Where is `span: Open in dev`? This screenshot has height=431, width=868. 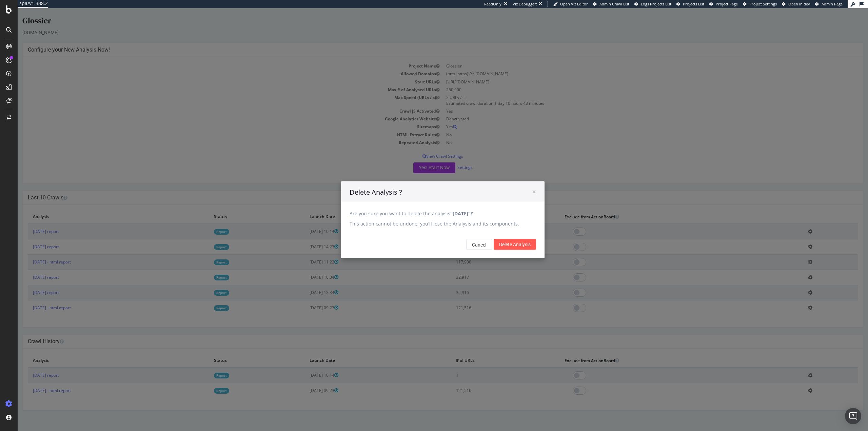
span: Open in dev is located at coordinates (799, 4).